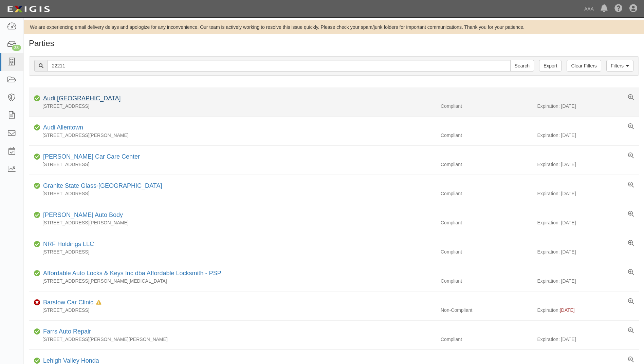 Image resolution: width=644 pixels, height=364 pixels. What do you see at coordinates (81, 99) in the screenshot?
I see `div: Audi Middleburg Heights` at bounding box center [81, 99].